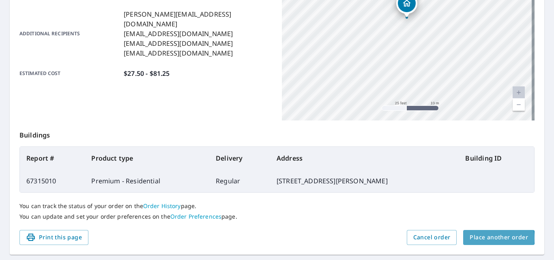 The width and height of the screenshot is (554, 260). I want to click on span: Print this page, so click(54, 237).